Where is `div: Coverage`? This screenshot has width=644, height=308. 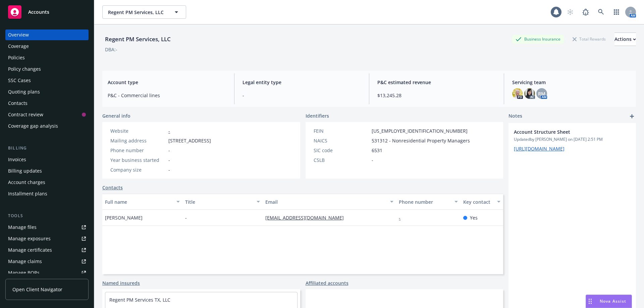
div: Coverage is located at coordinates (18, 47).